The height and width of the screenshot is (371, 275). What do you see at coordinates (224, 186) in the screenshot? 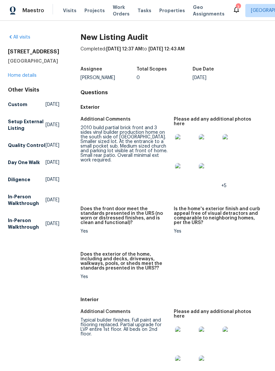
I see `span: +5` at bounding box center [224, 186].